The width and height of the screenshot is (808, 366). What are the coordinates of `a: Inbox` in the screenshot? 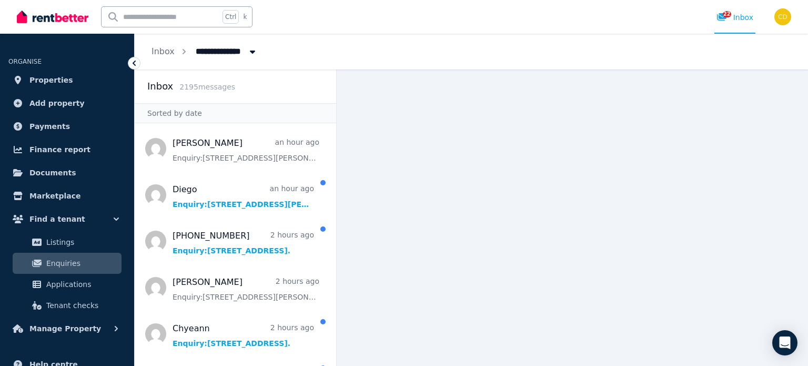 It's located at (163, 51).